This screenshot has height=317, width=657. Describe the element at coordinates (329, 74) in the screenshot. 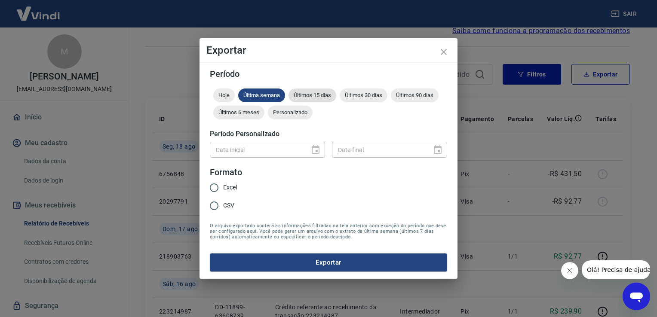

I see `h5: Período` at that location.